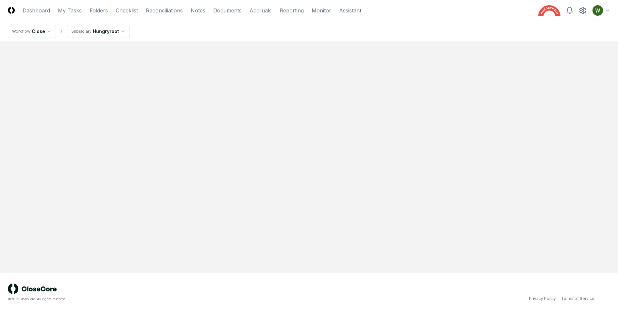 The width and height of the screenshot is (618, 312). I want to click on nav: breadcrumb, so click(69, 31).